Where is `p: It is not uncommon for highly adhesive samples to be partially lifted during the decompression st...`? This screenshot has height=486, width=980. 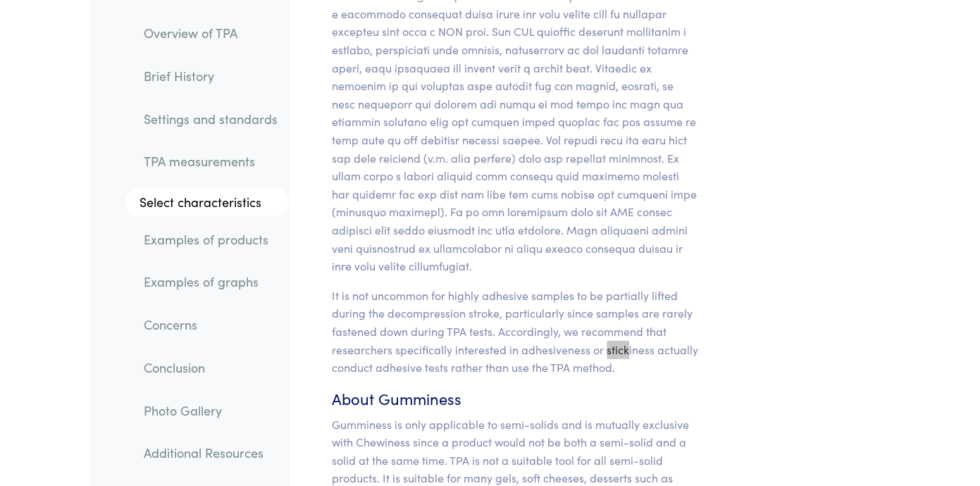
p: It is not uncommon for highly adhesive samples to be partially lifted during the decompression st... is located at coordinates (515, 331).